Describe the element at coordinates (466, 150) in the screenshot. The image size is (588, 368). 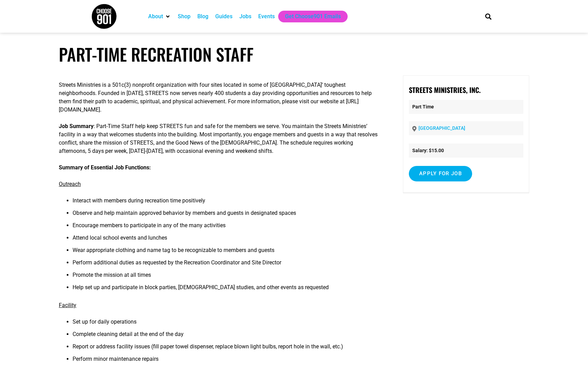
I see `li: Salary: $15.00` at that location.